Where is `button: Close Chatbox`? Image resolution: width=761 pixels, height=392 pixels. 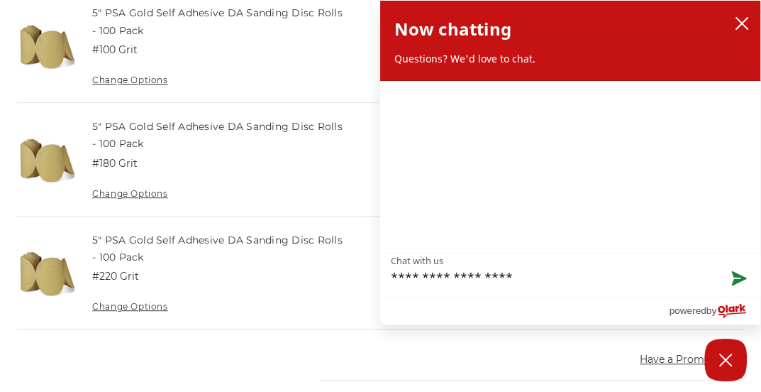 button: Close Chatbox is located at coordinates (726, 360).